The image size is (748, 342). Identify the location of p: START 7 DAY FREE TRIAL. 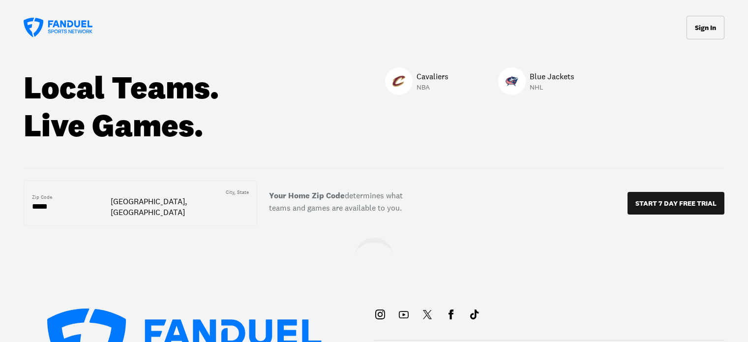
(676, 203).